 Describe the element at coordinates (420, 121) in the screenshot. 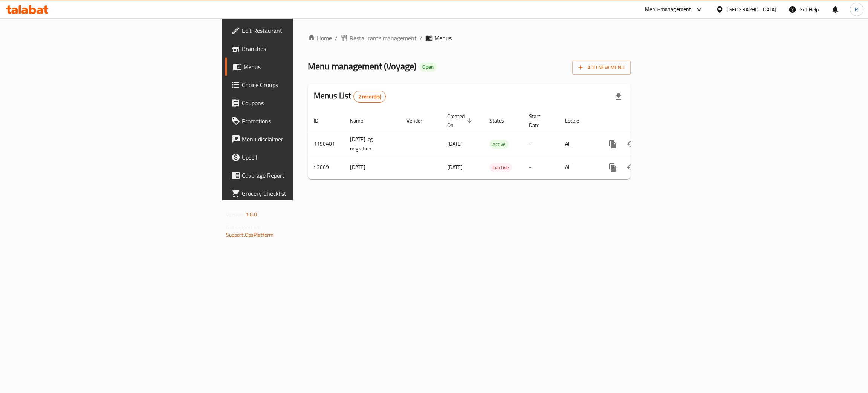

I see `span: Vendor` at that location.